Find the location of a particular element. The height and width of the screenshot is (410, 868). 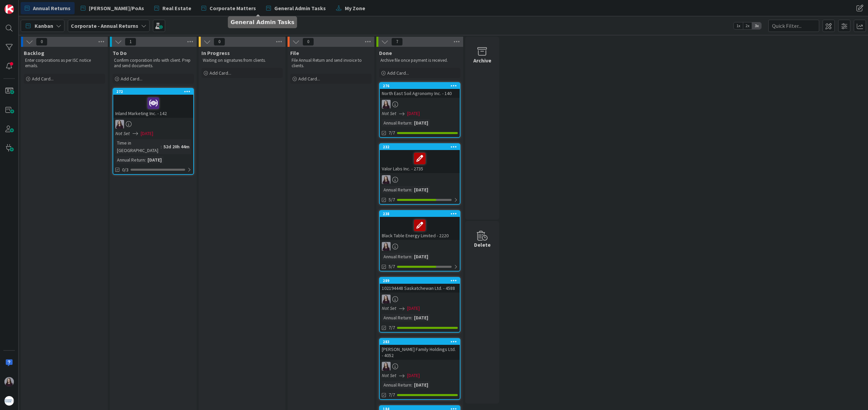

span: To Do is located at coordinates (120, 53).